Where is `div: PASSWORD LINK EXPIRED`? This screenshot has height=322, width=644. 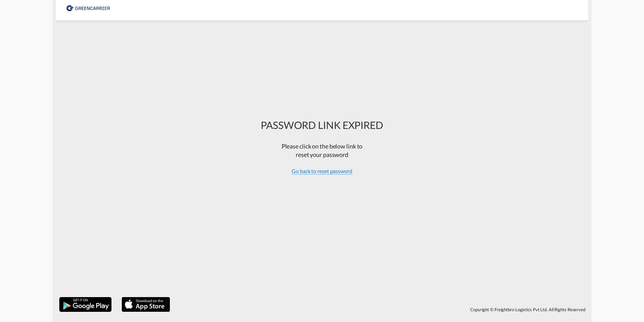 div: PASSWORD LINK EXPIRED is located at coordinates (322, 125).